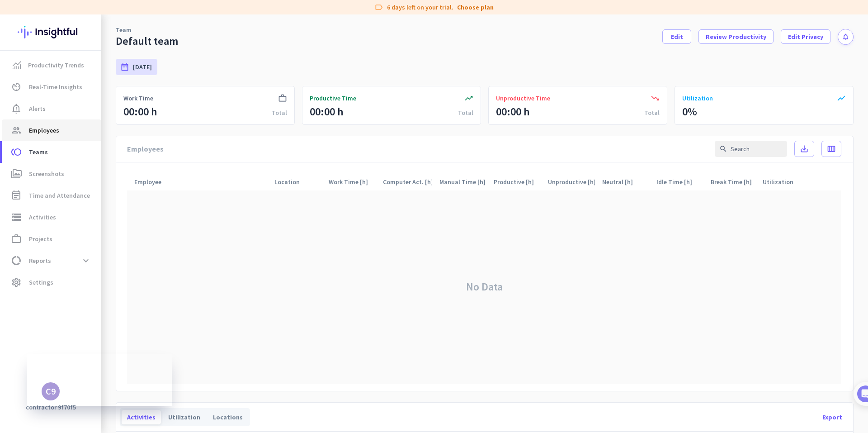 Image resolution: width=868 pixels, height=433 pixels. What do you see at coordinates (37, 108) in the screenshot?
I see `span: Alerts` at bounding box center [37, 108].